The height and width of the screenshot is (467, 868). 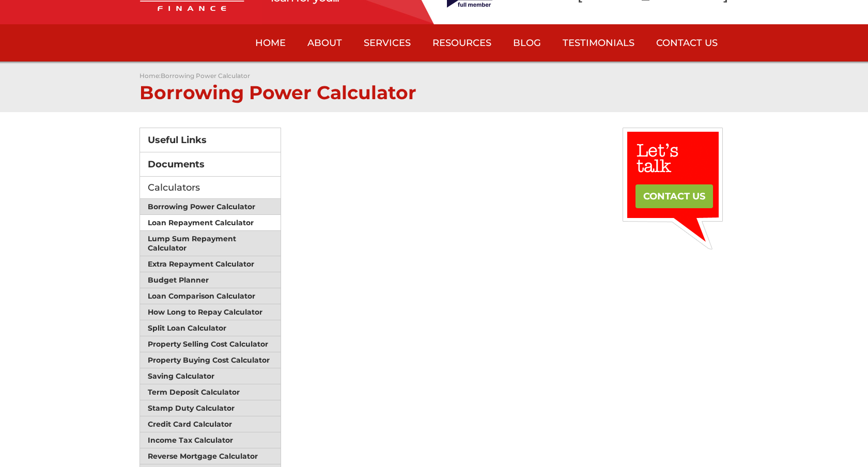 What do you see at coordinates (527, 43) in the screenshot?
I see `a: Blog` at bounding box center [527, 43].